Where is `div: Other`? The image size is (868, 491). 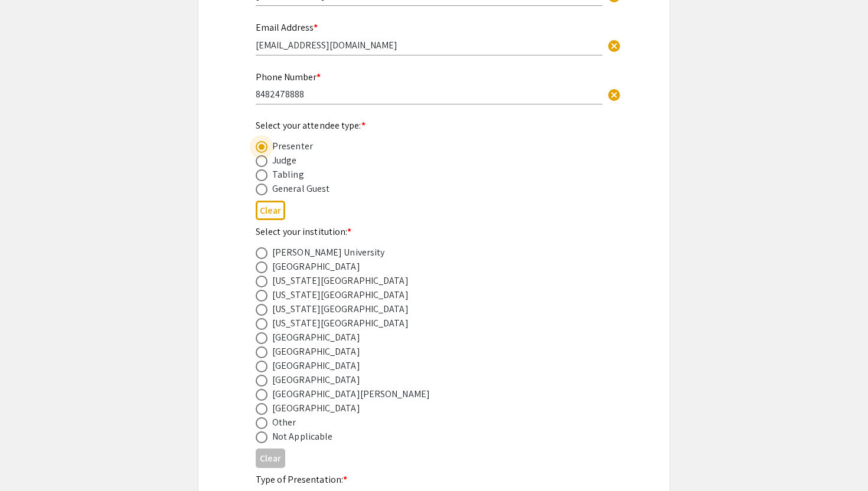 div: Other is located at coordinates (284, 422).